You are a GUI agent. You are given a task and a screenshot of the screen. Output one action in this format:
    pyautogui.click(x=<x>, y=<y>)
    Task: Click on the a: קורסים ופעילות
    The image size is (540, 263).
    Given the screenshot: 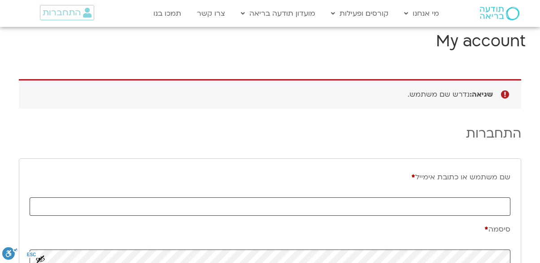 What is the action you would take?
    pyautogui.click(x=360, y=13)
    